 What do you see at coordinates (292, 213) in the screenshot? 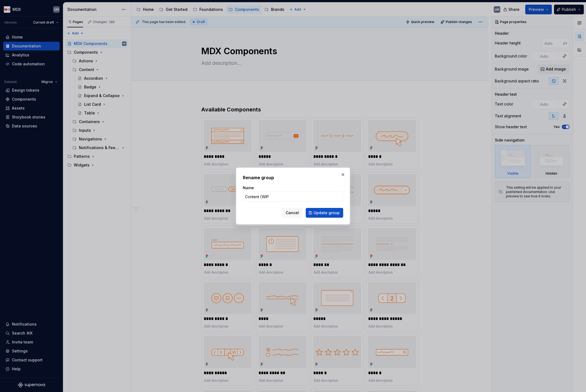
I see `button: Cancel` at bounding box center [292, 213].